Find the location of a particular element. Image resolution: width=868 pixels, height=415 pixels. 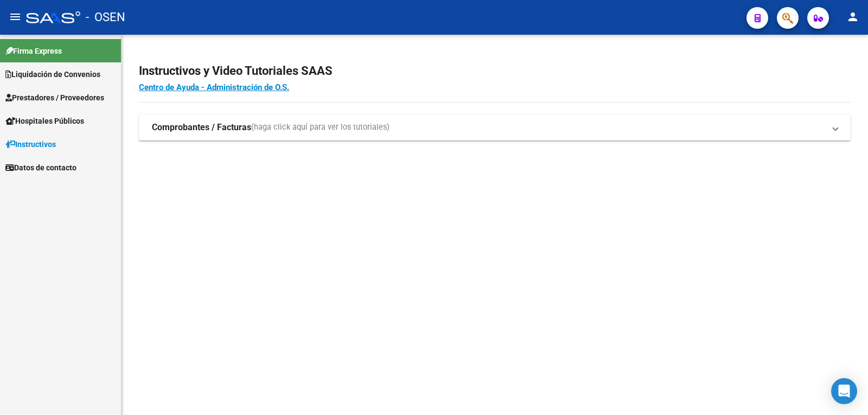

mat-expansion-panel-header: Comprobantes / Facturas(haga click aquí para ver los tutoriales) is located at coordinates (495, 127).